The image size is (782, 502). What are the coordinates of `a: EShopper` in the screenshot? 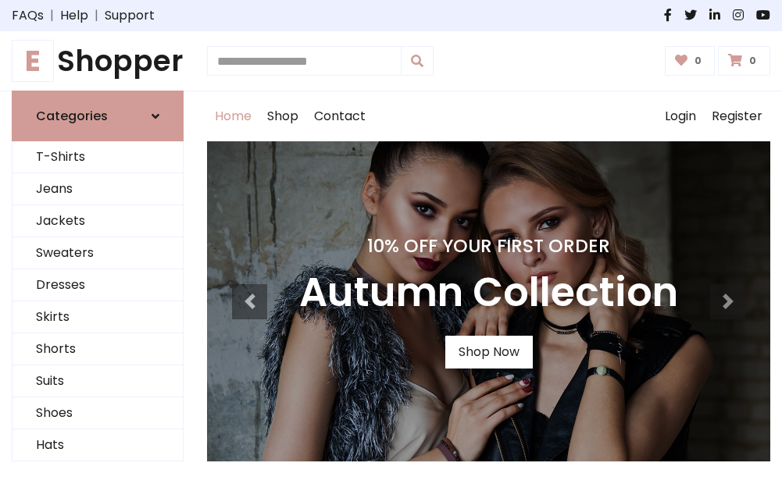 It's located at (98, 61).